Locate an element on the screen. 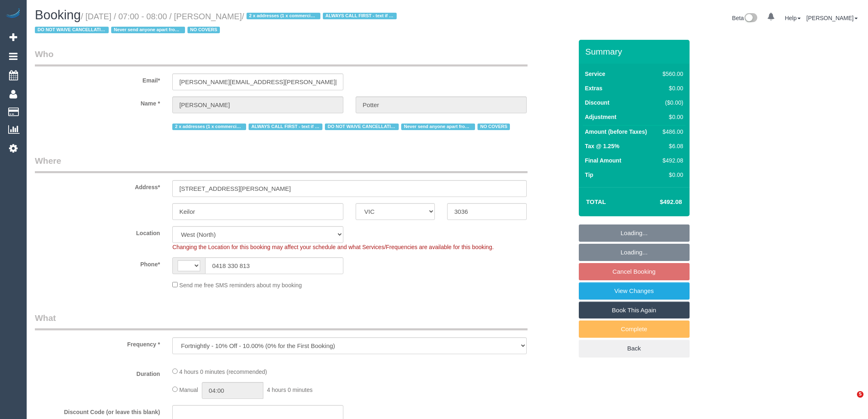 The width and height of the screenshot is (868, 419). a: Beta is located at coordinates (745, 18).